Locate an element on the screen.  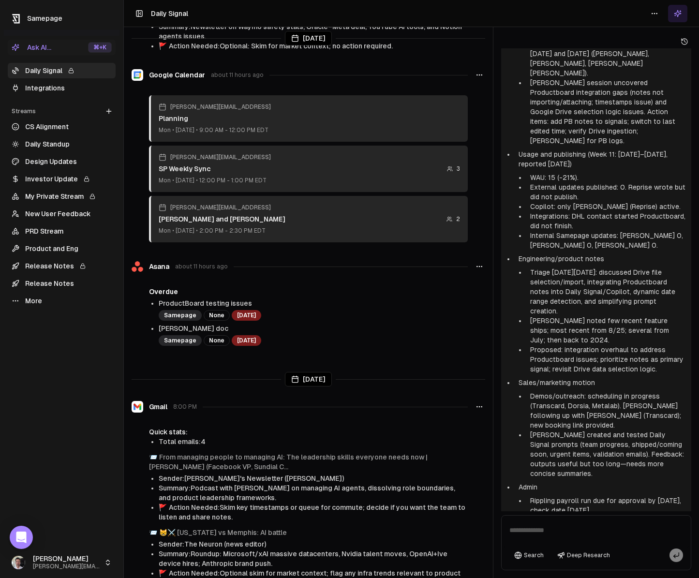
span: Google Calendar is located at coordinates (177, 75).